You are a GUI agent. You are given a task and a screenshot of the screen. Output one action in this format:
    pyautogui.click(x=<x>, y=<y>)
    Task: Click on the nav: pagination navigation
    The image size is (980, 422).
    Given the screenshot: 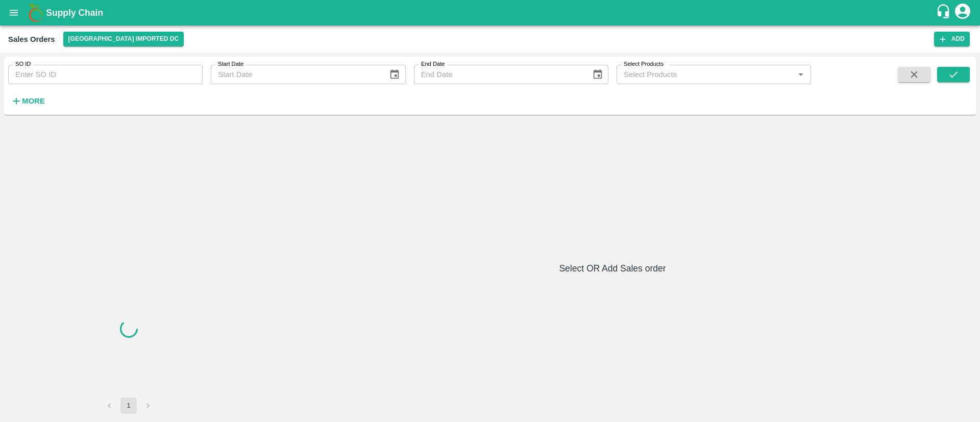 What is the action you would take?
    pyautogui.click(x=128, y=405)
    